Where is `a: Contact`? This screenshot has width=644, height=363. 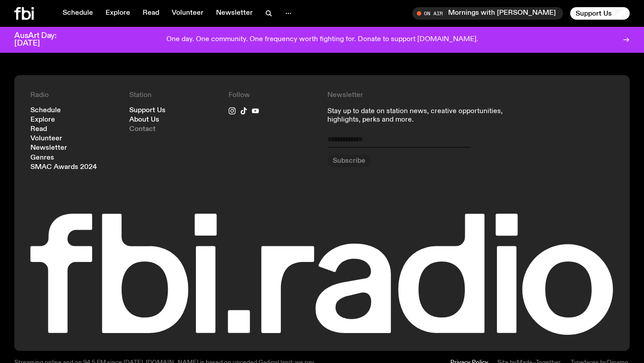 a: Contact is located at coordinates (142, 129).